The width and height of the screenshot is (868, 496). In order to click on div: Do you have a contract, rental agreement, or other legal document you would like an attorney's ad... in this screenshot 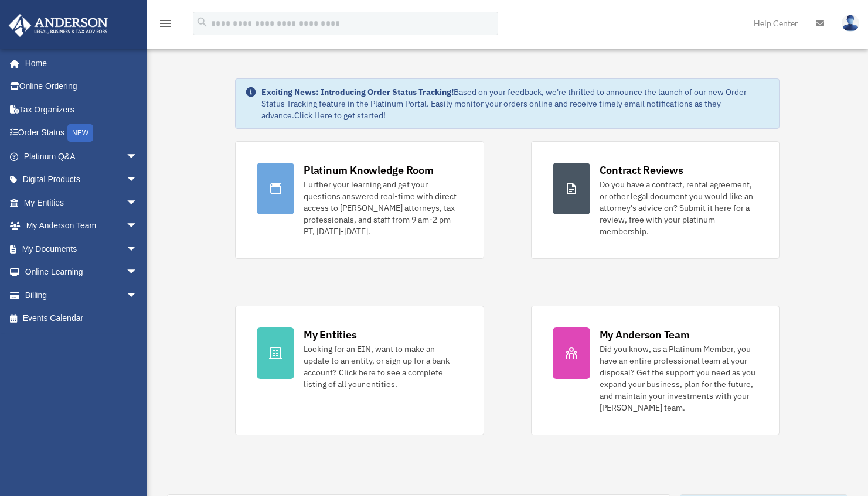, I will do `click(678, 208)`.